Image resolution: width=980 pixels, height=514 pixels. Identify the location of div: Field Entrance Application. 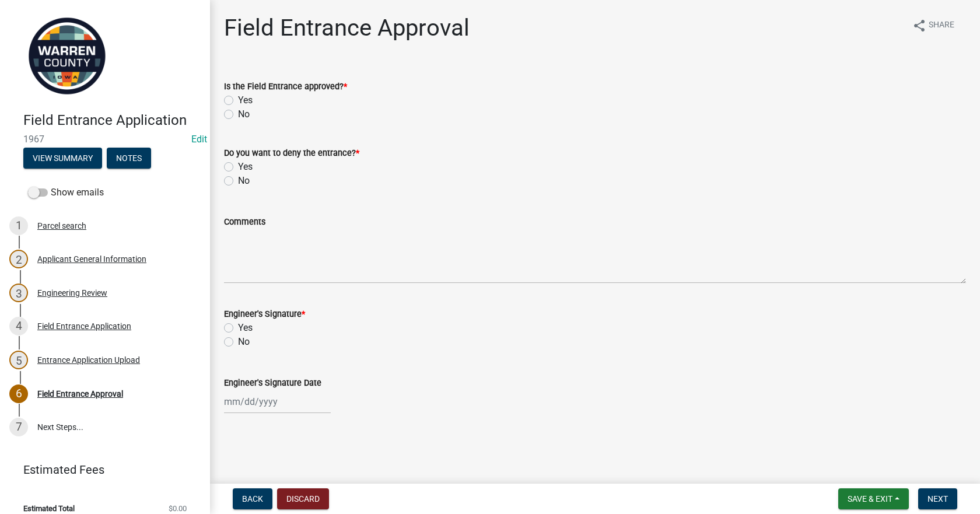
(84, 326).